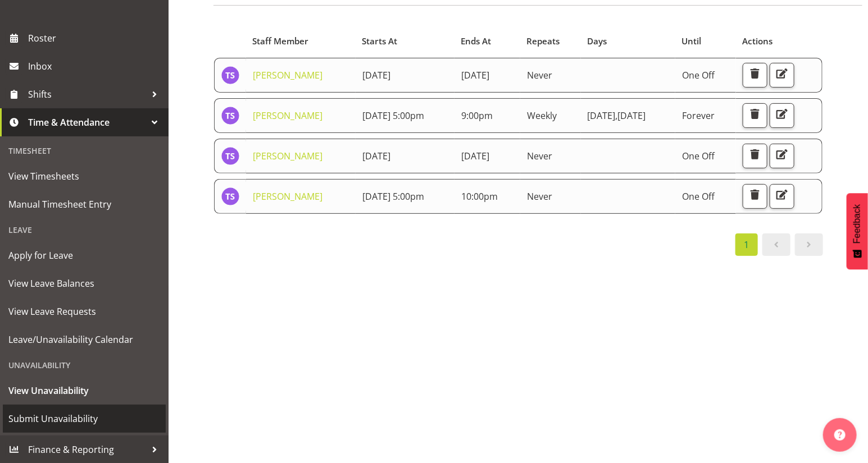 This screenshot has width=868, height=463. I want to click on span: Apply for Leave, so click(84, 255).